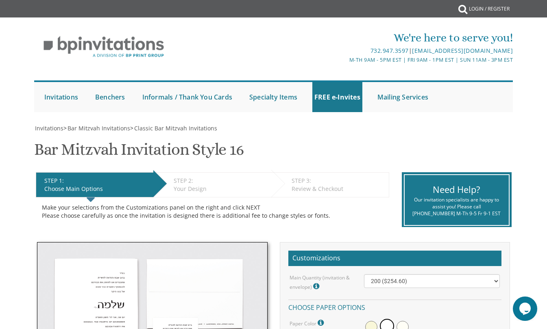 The image size is (547, 329). What do you see at coordinates (390, 50) in the screenshot?
I see `a: 732.947.3597` at bounding box center [390, 50].